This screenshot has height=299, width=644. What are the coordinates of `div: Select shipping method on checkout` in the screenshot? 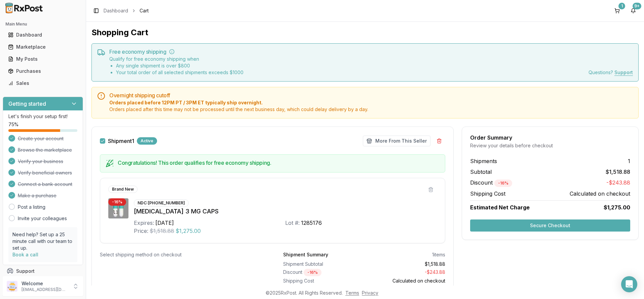 It's located at (180, 255).